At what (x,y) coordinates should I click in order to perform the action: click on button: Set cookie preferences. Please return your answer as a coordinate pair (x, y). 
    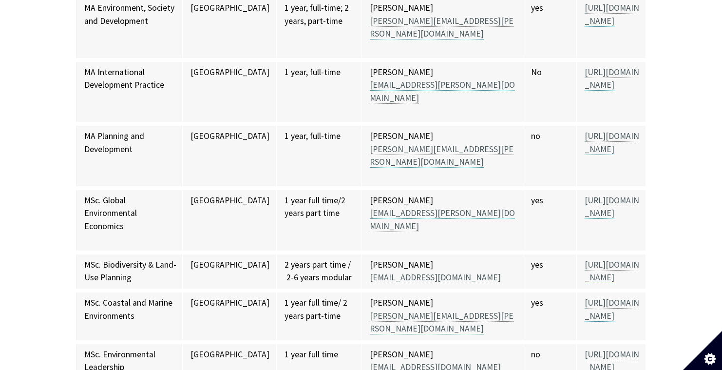
    Looking at the image, I should click on (702, 350).